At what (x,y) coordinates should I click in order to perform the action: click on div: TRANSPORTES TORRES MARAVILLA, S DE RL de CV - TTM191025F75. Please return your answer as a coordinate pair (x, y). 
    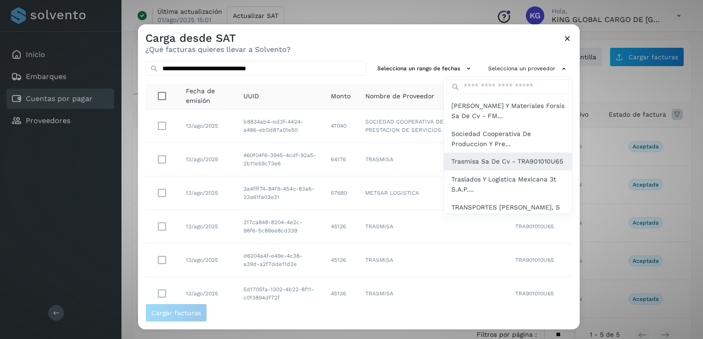
    Looking at the image, I should click on (508, 212).